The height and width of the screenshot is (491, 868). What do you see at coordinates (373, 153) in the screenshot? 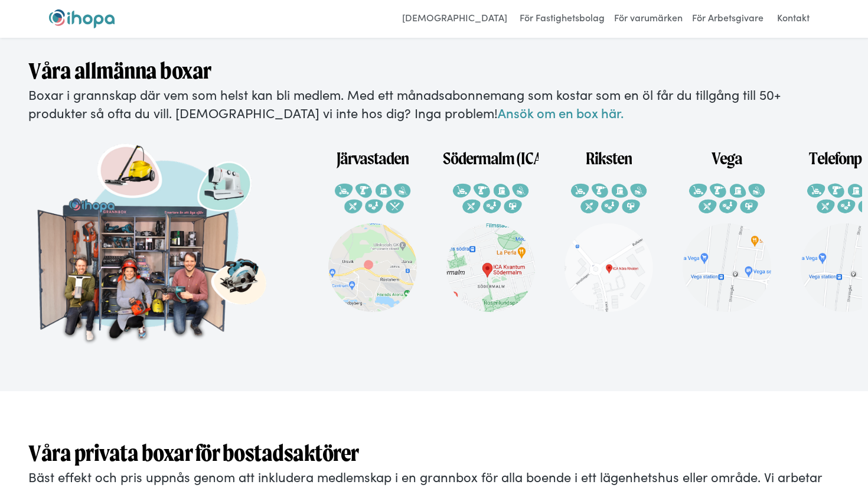
I see `h1: Järvastaden` at bounding box center [373, 153].